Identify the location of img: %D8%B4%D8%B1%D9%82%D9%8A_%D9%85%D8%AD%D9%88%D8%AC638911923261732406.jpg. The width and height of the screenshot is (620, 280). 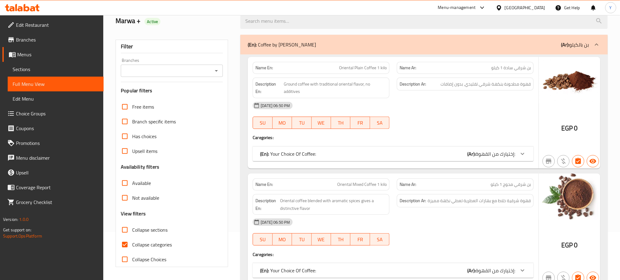
(570, 197).